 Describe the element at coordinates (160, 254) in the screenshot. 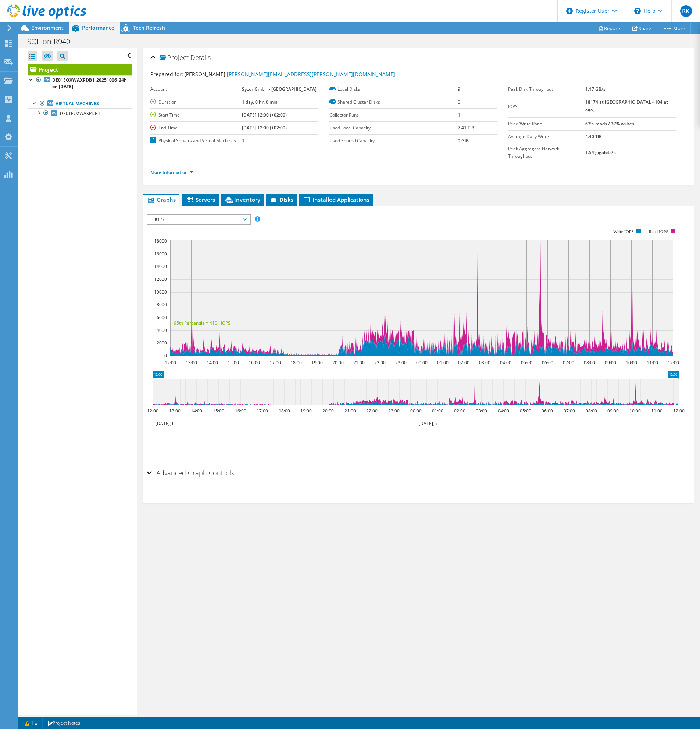

I see `text: 16000` at that location.